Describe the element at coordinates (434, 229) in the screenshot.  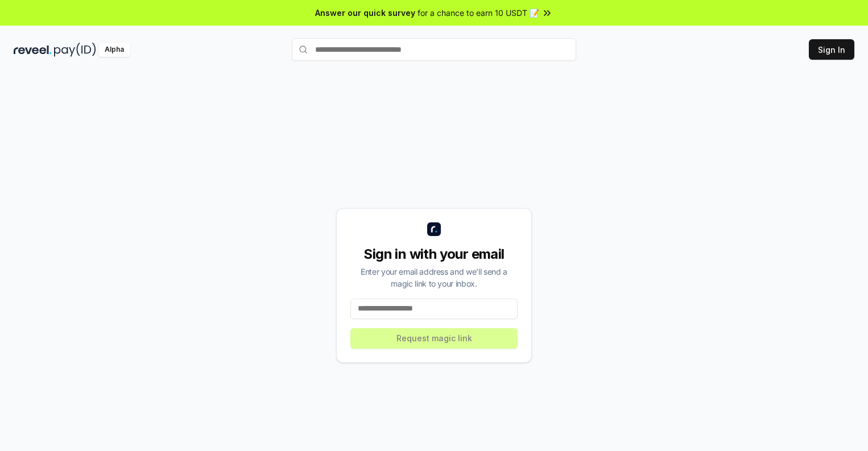
I see `img: logo_small` at that location.